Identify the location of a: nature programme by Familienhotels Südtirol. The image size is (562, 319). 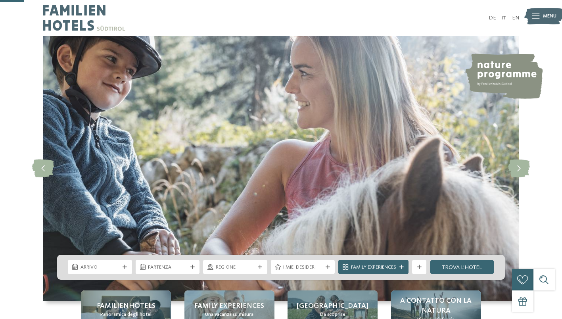
(503, 76).